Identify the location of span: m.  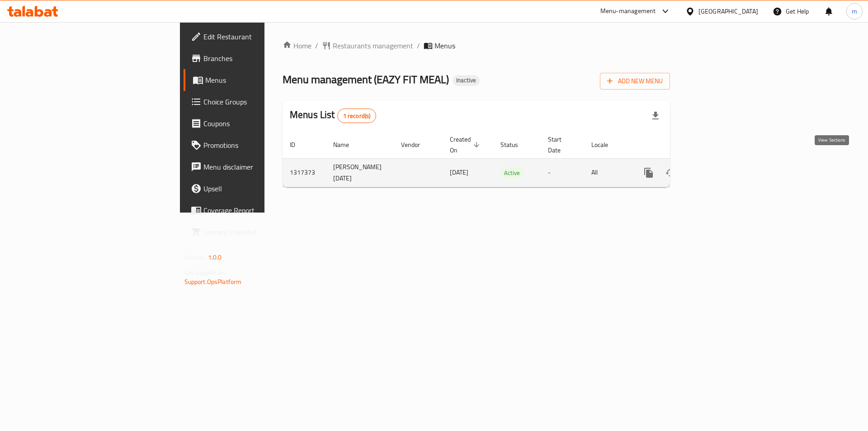
(855, 11).